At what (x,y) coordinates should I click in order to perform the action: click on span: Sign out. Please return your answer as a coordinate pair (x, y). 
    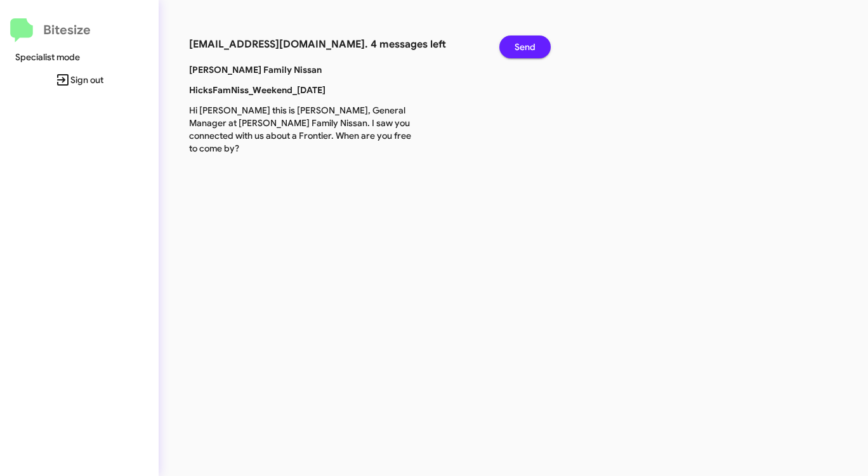
    Looking at the image, I should click on (79, 80).